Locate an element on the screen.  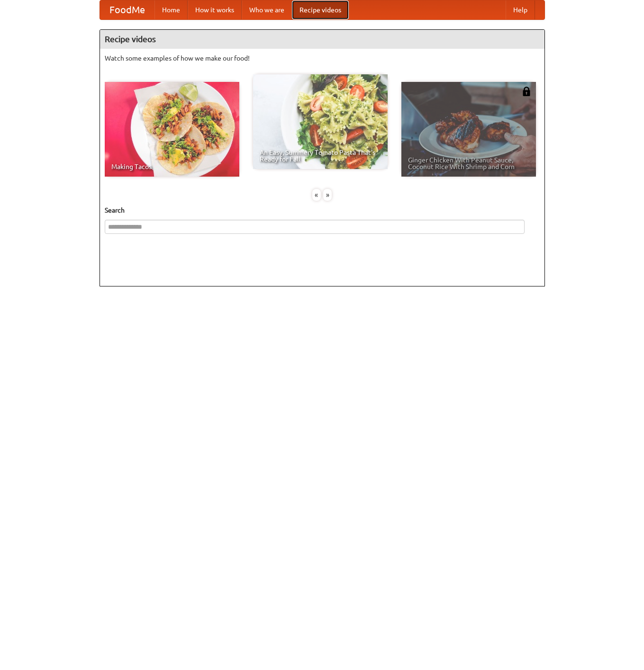
a: An Easy, Summery Tomato Pasta That's Ready for Fall is located at coordinates (320, 121).